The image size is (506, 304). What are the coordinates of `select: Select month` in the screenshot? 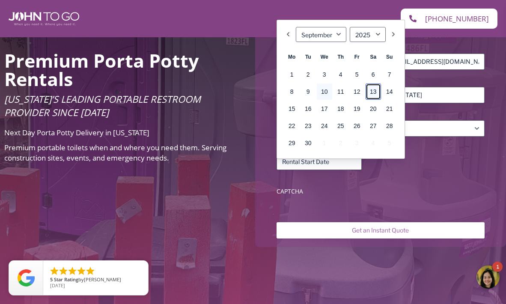 It's located at (321, 34).